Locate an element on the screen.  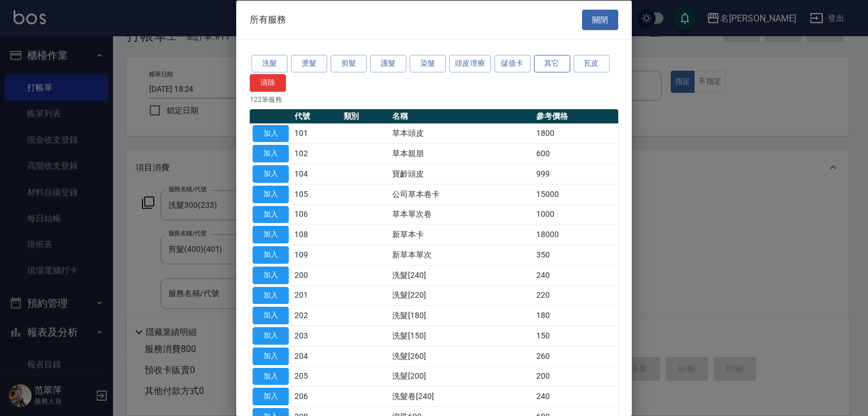
td: 18000 is located at coordinates (577, 235).